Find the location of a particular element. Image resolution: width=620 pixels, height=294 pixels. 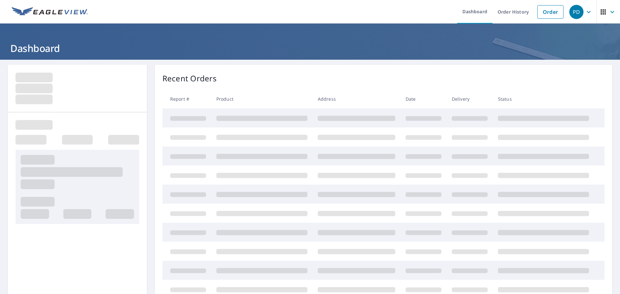

th: Status is located at coordinates (544, 99).